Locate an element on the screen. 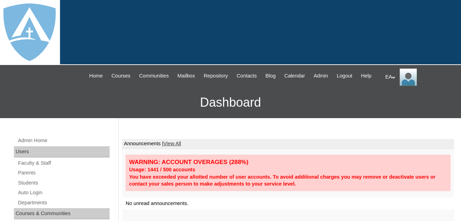 The image size is (461, 221). a: Communities is located at coordinates (154, 76).